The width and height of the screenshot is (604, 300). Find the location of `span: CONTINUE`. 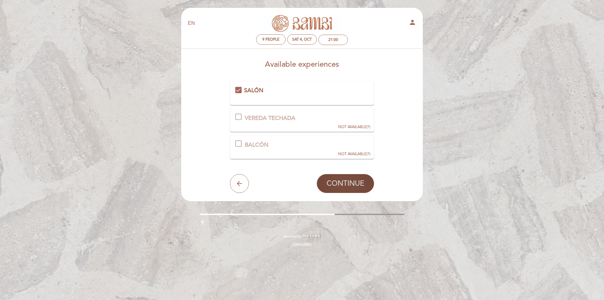

span: CONTINUE is located at coordinates (345, 183).